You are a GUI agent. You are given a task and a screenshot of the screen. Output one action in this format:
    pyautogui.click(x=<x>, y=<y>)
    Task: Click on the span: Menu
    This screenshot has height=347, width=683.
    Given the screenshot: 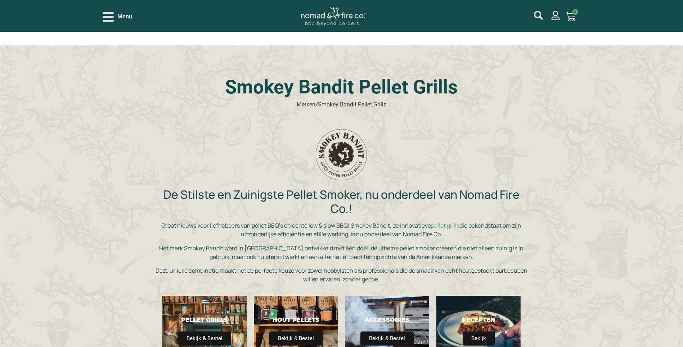 What is the action you would take?
    pyautogui.click(x=125, y=17)
    